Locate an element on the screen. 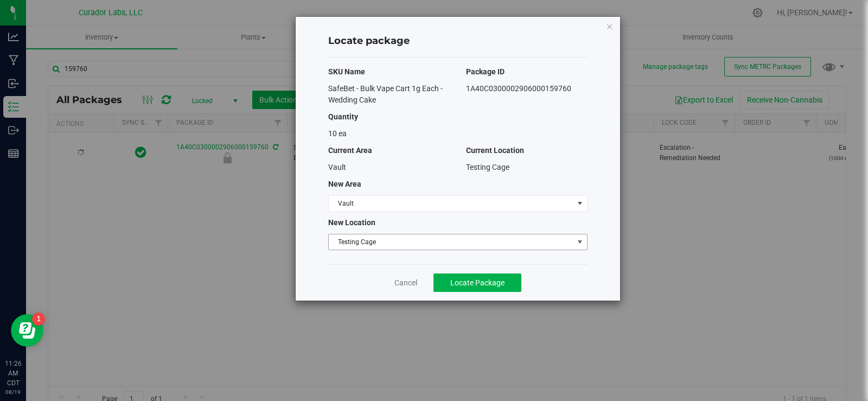 This screenshot has width=868, height=401. span: Package ID is located at coordinates (485, 72).